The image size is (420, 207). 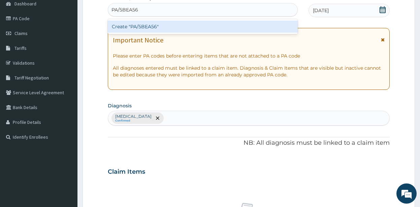 What do you see at coordinates (249, 56) in the screenshot?
I see `p: Please enter PA codes before entering items that are not attached to a PA code` at bounding box center [249, 56].